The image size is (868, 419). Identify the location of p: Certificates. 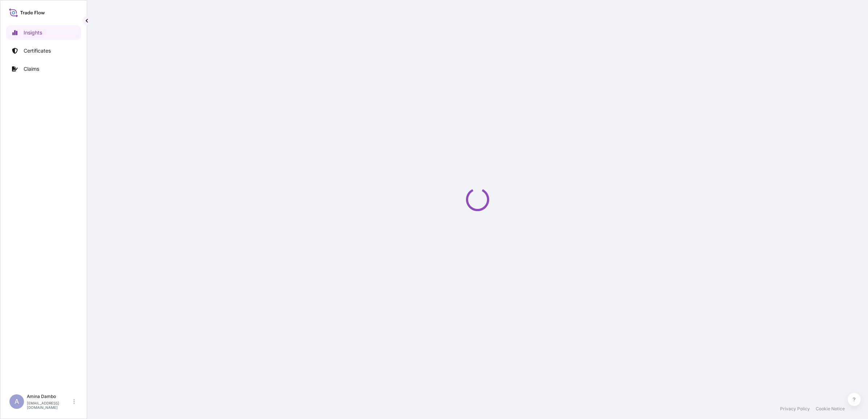
(37, 51).